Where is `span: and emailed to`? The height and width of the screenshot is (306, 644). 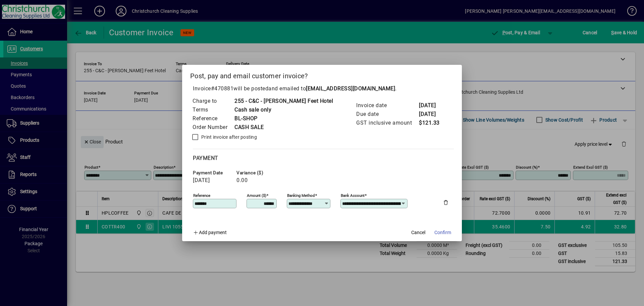
span: and emailed to is located at coordinates (332, 88).